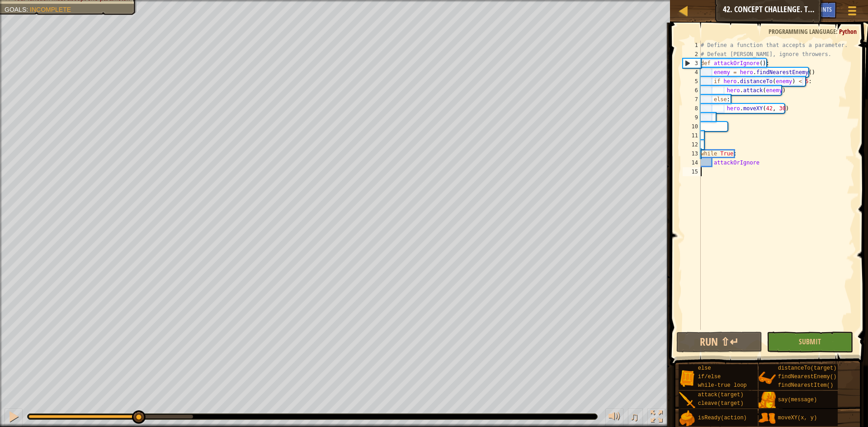 Image resolution: width=868 pixels, height=427 pixels. I want to click on button: Ctrl + P: Pause, so click(13, 417).